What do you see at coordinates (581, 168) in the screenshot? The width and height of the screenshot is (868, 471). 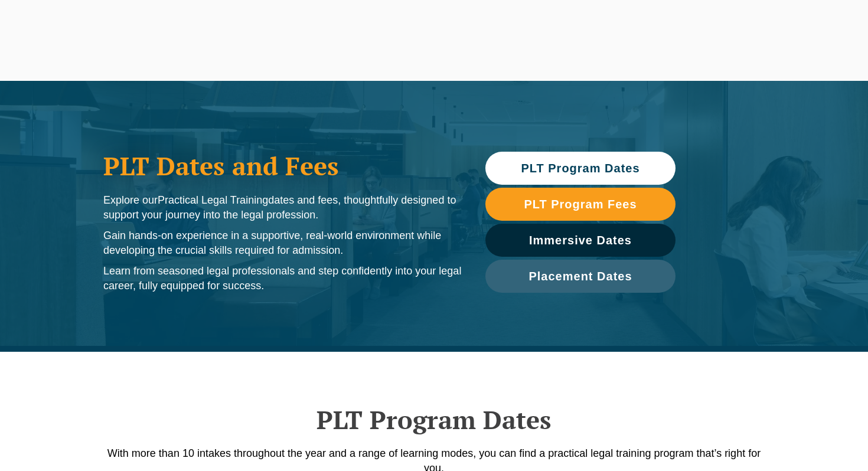 I see `a: PLT Program Dates` at bounding box center [581, 168].